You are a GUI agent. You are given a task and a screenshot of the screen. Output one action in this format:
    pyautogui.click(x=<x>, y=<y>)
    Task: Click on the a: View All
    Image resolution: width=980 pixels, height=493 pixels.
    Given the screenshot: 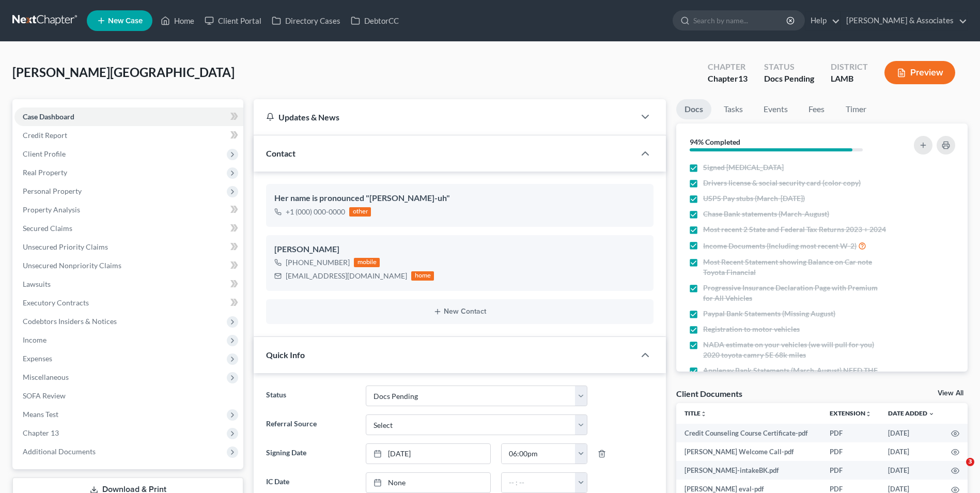 What is the action you would take?
    pyautogui.click(x=951, y=393)
    